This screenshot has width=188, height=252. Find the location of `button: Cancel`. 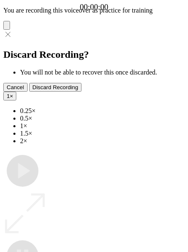

button: Cancel is located at coordinates (15, 87).